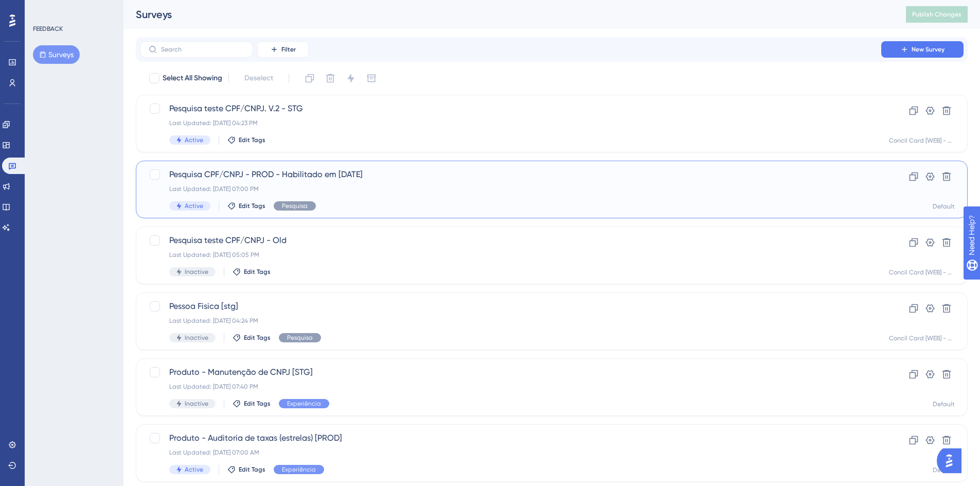  I want to click on input: Search, so click(202, 50).